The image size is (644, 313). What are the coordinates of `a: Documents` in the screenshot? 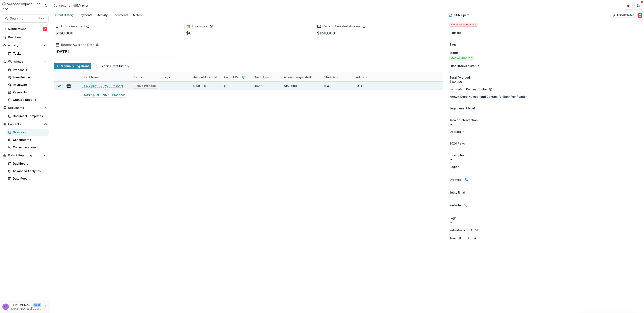 It's located at (120, 15).